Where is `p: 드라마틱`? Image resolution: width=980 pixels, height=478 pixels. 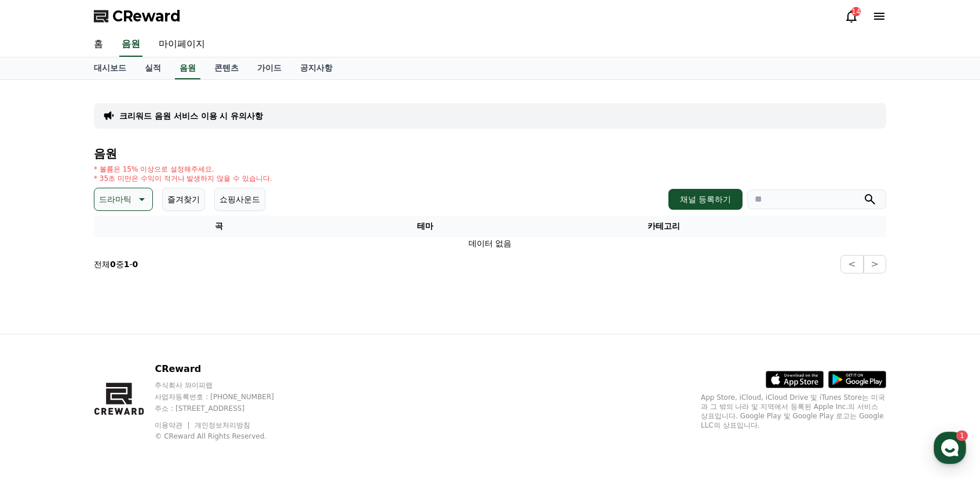
p: 드라마틱 is located at coordinates (116, 200).